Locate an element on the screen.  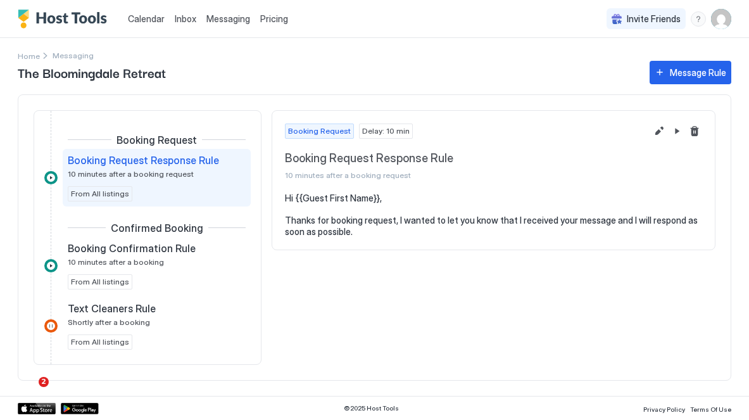
span: Terms Of Use is located at coordinates (710, 409).